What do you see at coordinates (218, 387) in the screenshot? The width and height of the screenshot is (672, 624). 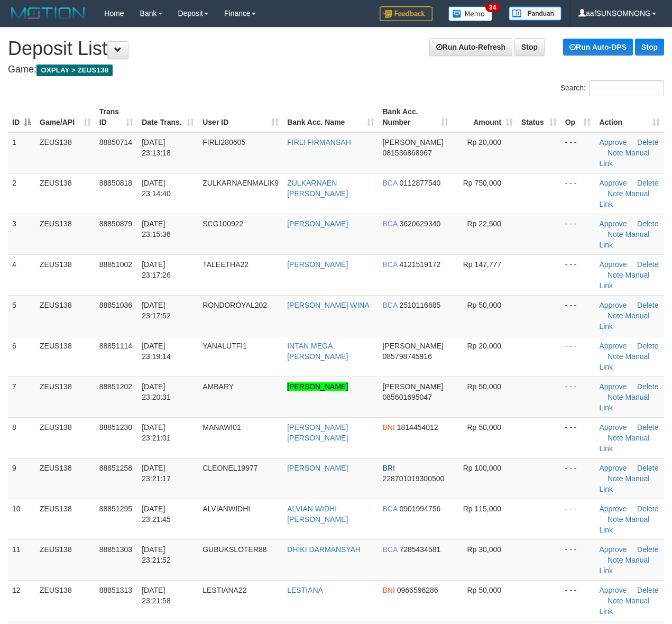 I see `span: AMBARY` at bounding box center [218, 387].